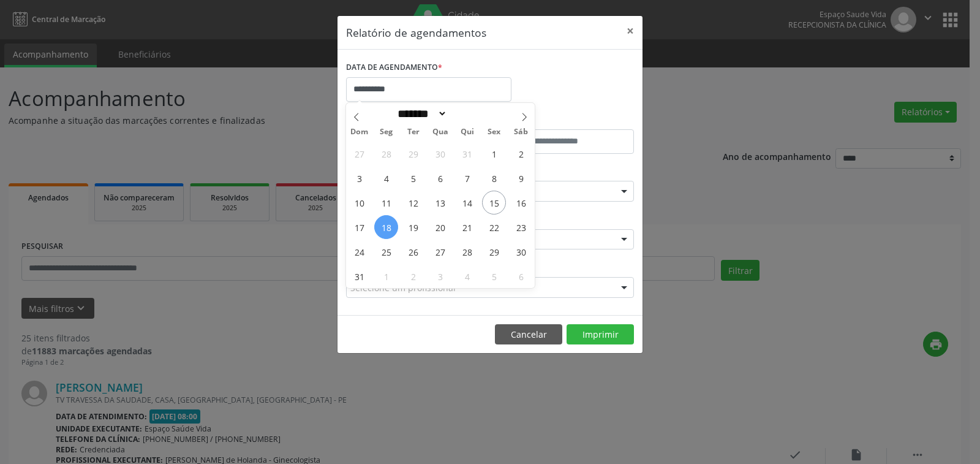 The height and width of the screenshot is (464, 980). Describe the element at coordinates (359, 153) in the screenshot. I see `span: Julho 27, 2025` at that location.